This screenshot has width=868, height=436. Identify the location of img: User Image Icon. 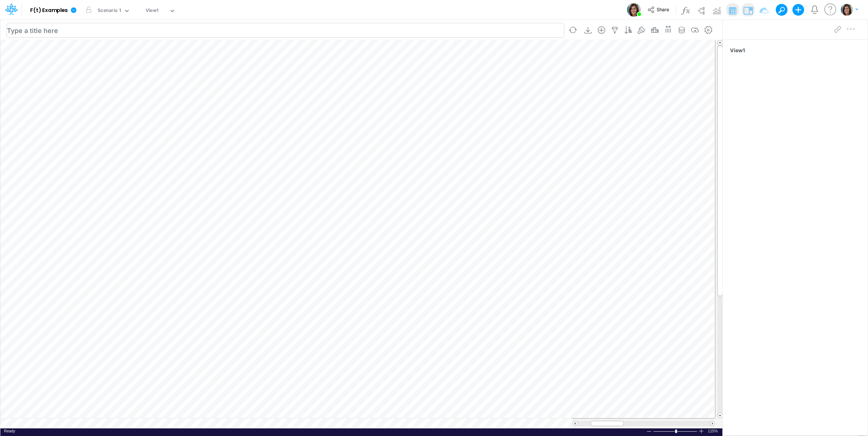
(634, 10).